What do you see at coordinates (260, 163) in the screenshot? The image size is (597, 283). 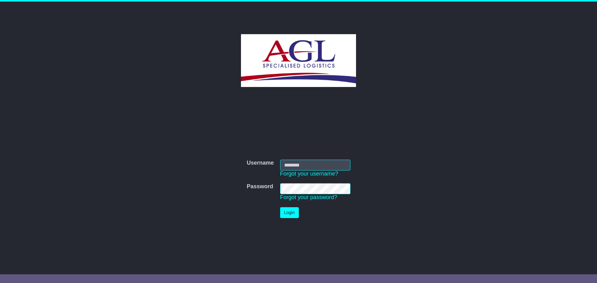 I see `label: Username` at bounding box center [260, 163].